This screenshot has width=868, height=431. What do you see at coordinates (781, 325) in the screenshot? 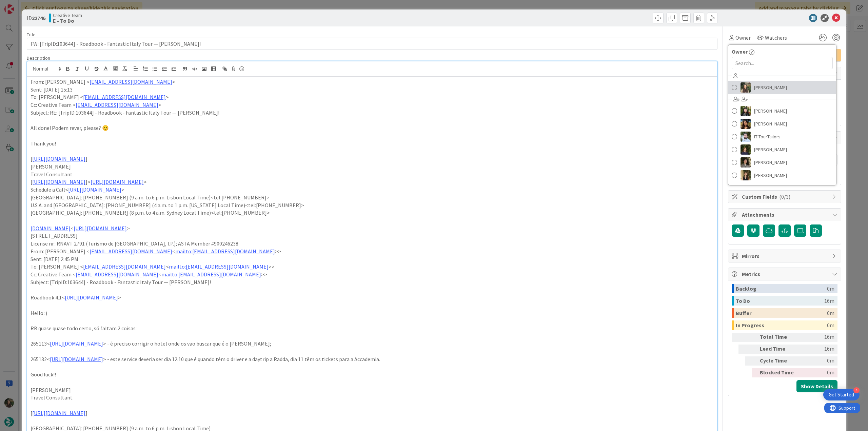
I see `div: In Progress` at bounding box center [781, 325].